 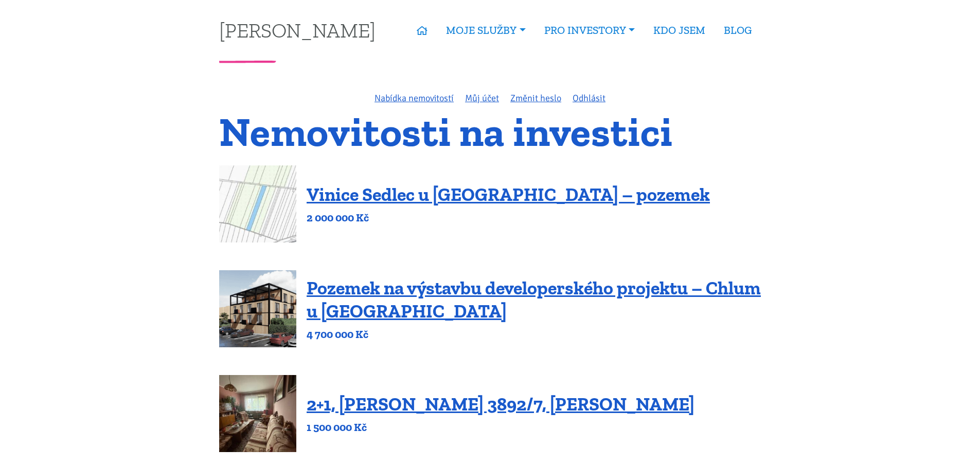 I want to click on p: 1 500 000 Kč, so click(x=501, y=428).